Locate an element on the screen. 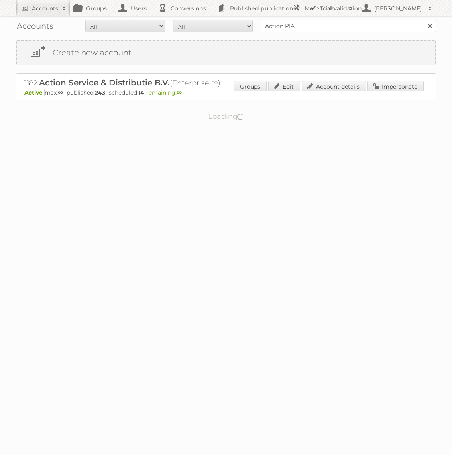  h2: Accounts is located at coordinates (45, 8).